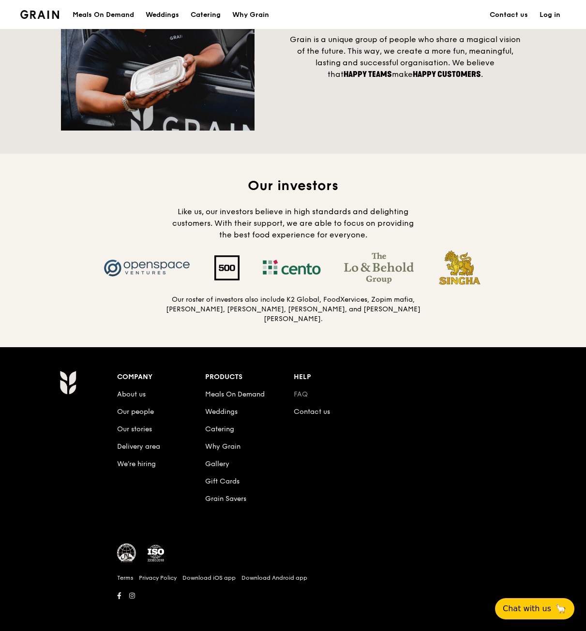 The image size is (586, 631). What do you see at coordinates (161, 377) in the screenshot?
I see `div: Company` at bounding box center [161, 377].